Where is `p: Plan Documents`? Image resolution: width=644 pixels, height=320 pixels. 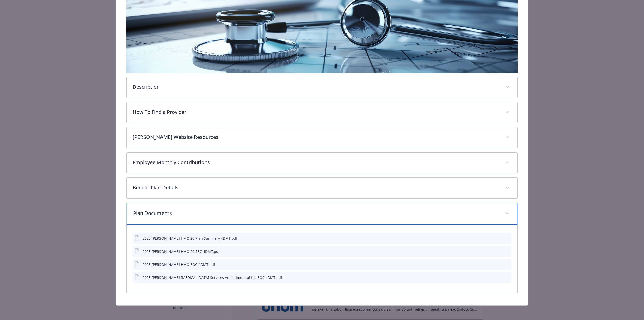
p: Plan Documents is located at coordinates (315, 213).